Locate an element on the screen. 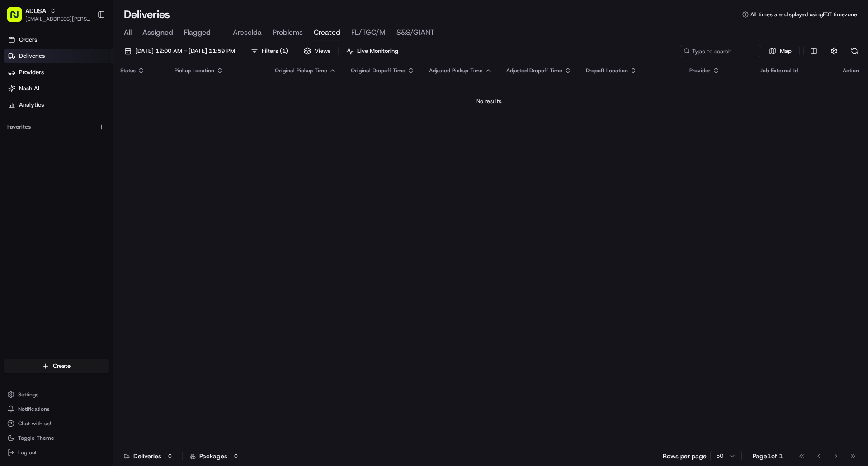 The image size is (868, 466). p: Rows per page is located at coordinates (685, 456).